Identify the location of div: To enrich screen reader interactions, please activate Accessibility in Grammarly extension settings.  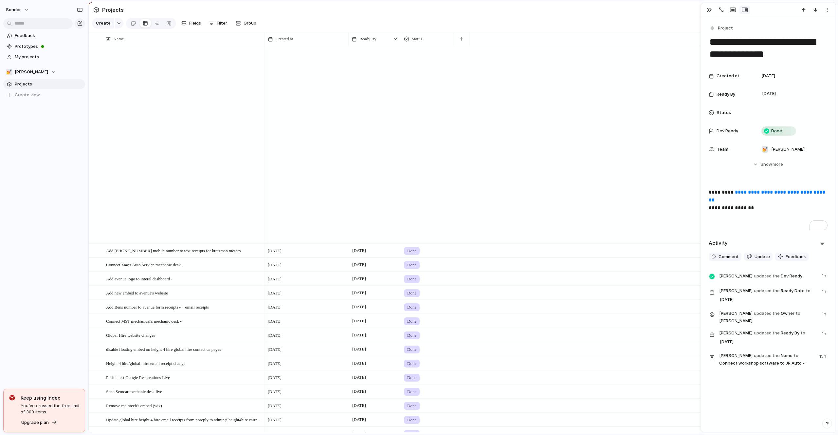
(768, 209).